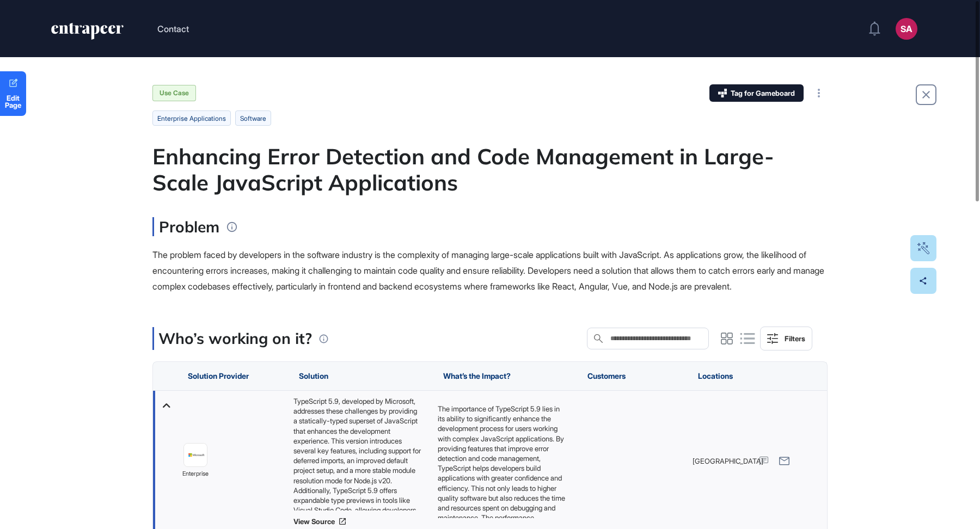  What do you see at coordinates (794, 338) in the screenshot?
I see `div: Filters` at bounding box center [794, 338].